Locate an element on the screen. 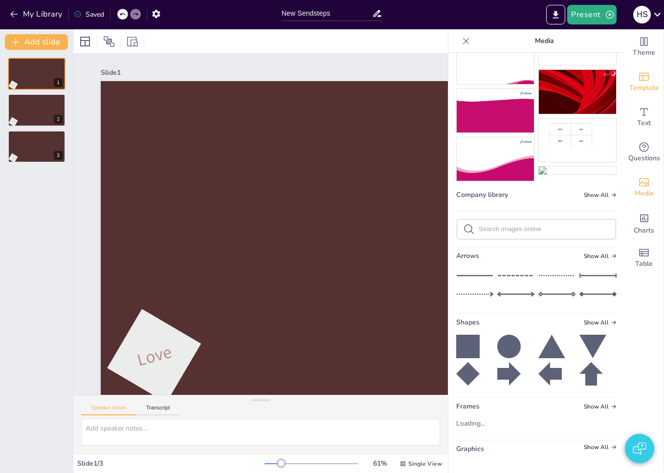  span: Media is located at coordinates (644, 194).